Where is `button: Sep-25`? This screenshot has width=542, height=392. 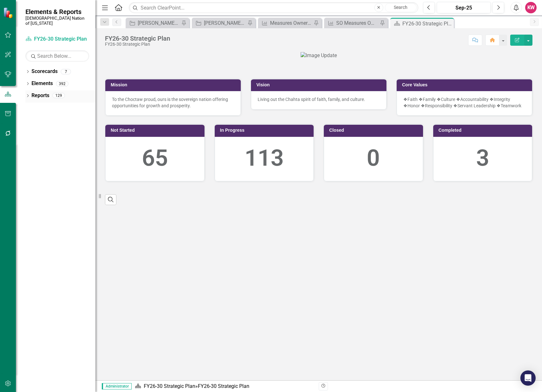
button: Sep-25 is located at coordinates (464, 8).